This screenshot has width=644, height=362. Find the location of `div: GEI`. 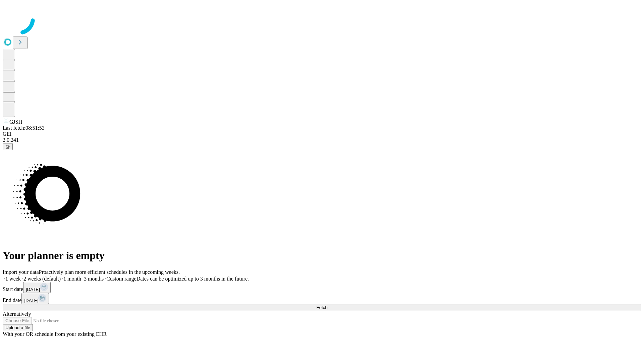

div: GEI is located at coordinates (322, 134).